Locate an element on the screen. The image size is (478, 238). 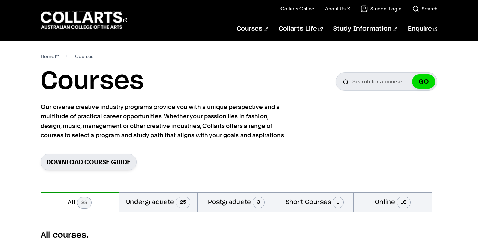
a: Collarts Life is located at coordinates (300, 29).